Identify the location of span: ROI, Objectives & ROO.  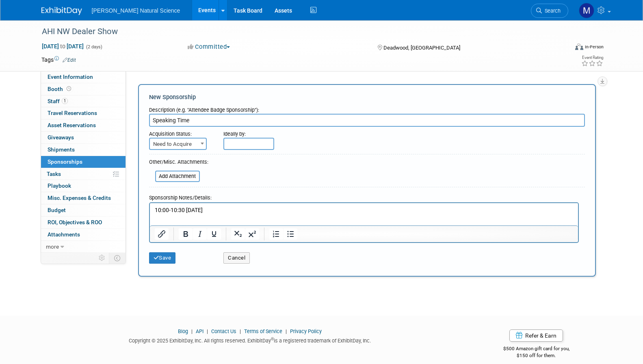
(75, 222).